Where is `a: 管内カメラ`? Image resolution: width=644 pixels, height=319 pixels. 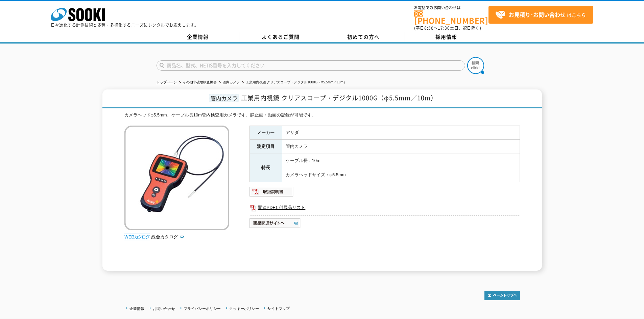
a: 管内カメラ is located at coordinates (231, 82).